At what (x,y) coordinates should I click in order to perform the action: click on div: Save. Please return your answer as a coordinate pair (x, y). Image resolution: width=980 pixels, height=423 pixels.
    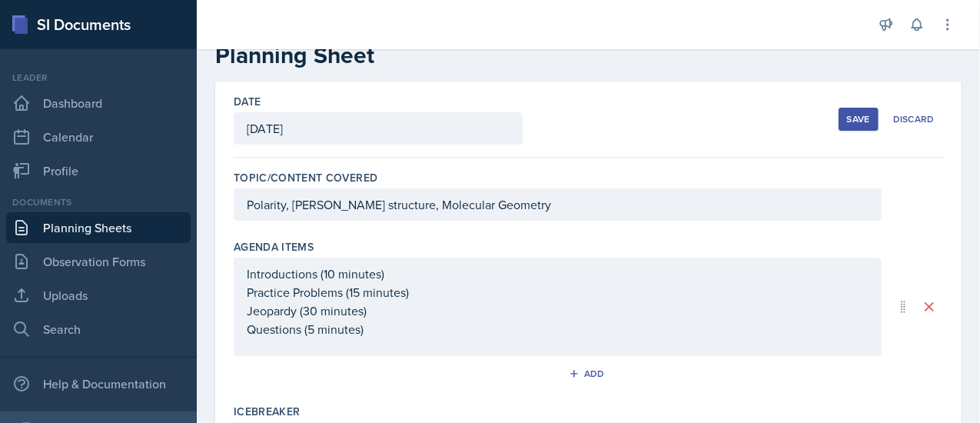
    Looking at the image, I should click on (858, 119).